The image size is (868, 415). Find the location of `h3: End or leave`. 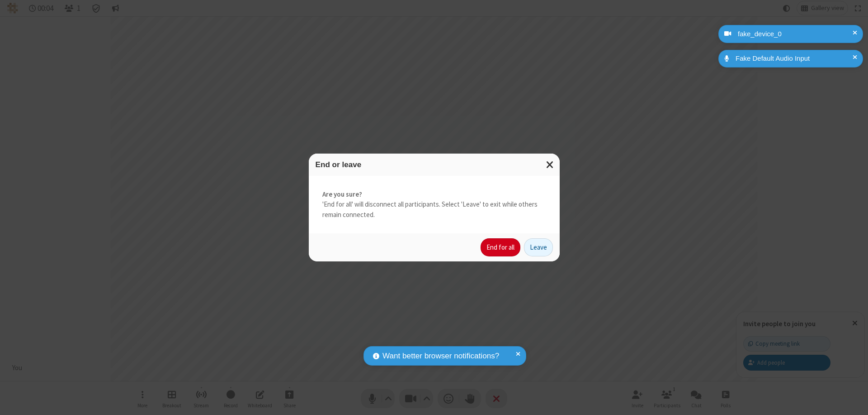

h3: End or leave is located at coordinates (434, 165).